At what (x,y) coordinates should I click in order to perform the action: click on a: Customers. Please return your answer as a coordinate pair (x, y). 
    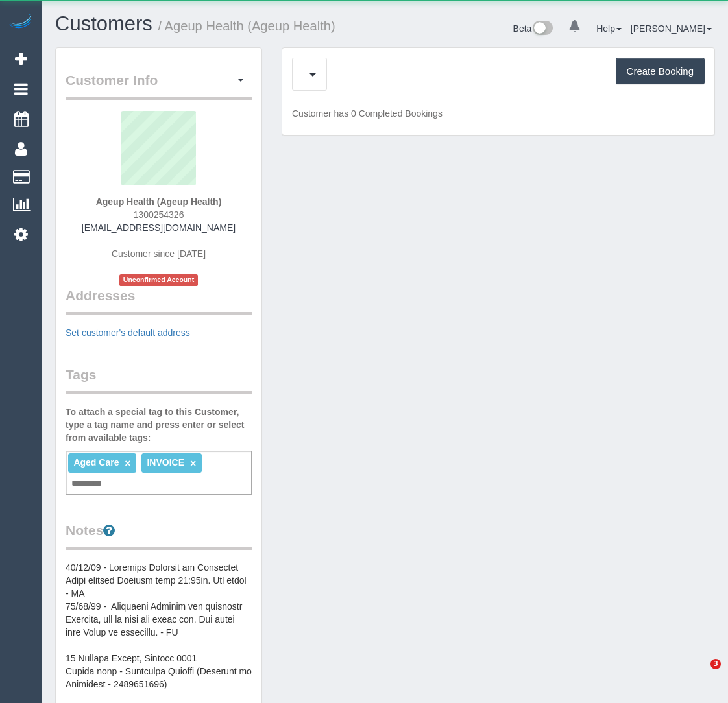
    Looking at the image, I should click on (104, 23).